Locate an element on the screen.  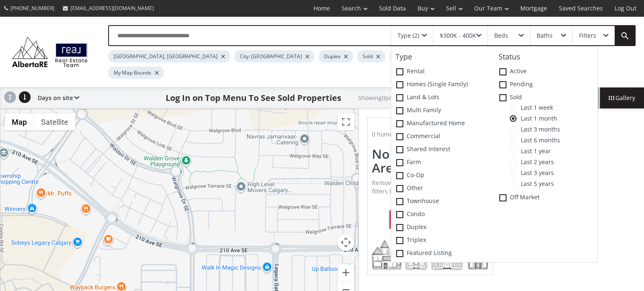
span: Last 2 years is located at coordinates (535, 162).